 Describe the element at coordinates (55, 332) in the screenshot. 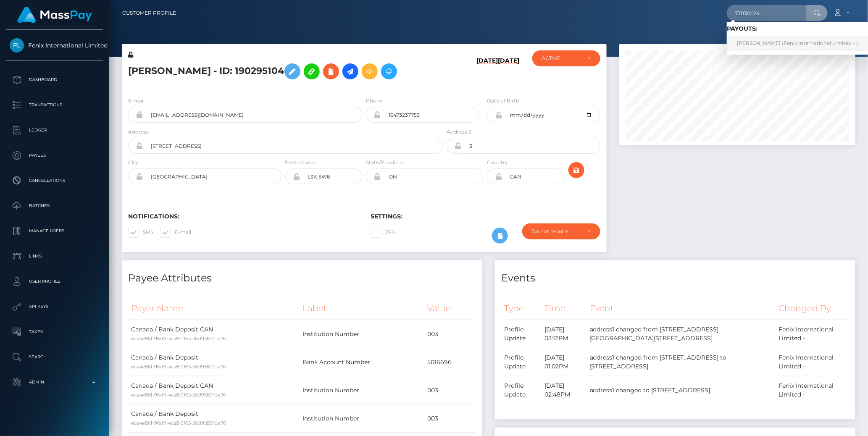

I see `a: Taxes` at that location.